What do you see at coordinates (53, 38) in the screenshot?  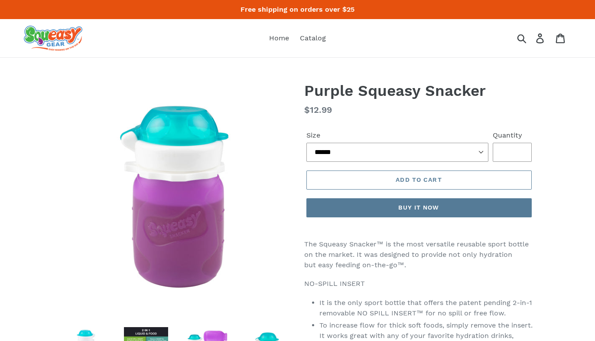 I see `img: squeasy gear snacker portable food pouch` at bounding box center [53, 38].